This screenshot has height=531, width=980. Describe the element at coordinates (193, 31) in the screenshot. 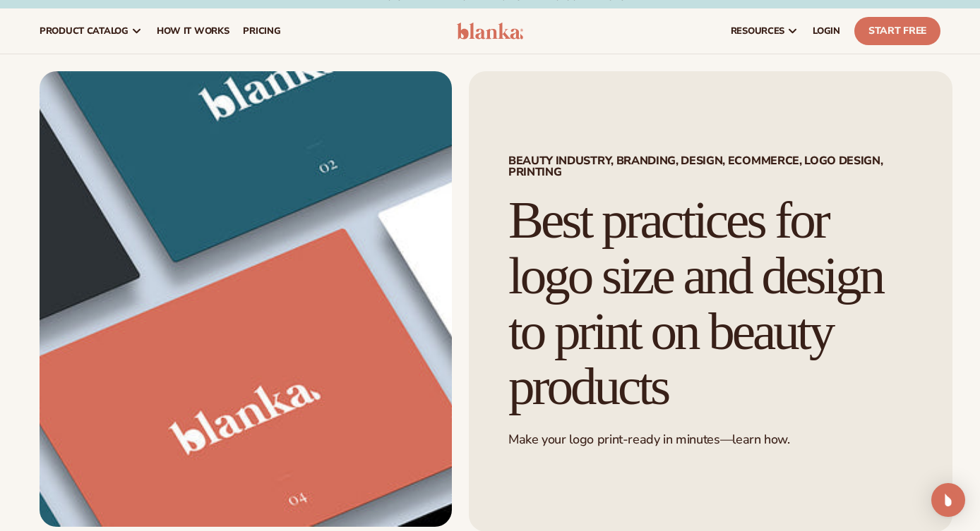

I see `a: How It Works` at that location.